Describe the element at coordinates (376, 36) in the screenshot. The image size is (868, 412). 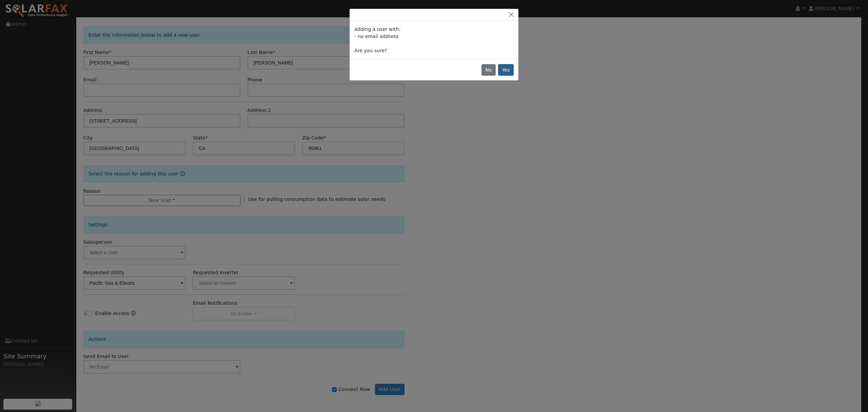
I see `span: - no email address` at that location.